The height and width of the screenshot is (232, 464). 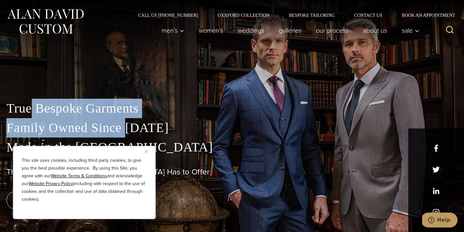 What do you see at coordinates (449, 30) in the screenshot?
I see `button: View Search Form` at bounding box center [449, 30].